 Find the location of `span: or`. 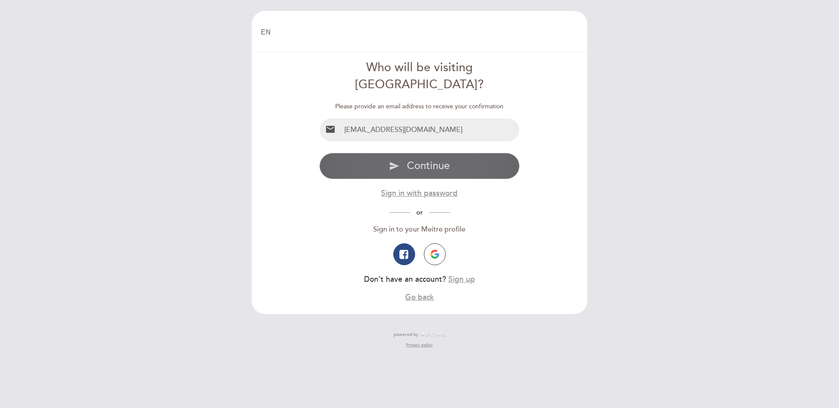

span: or is located at coordinates (419, 212).